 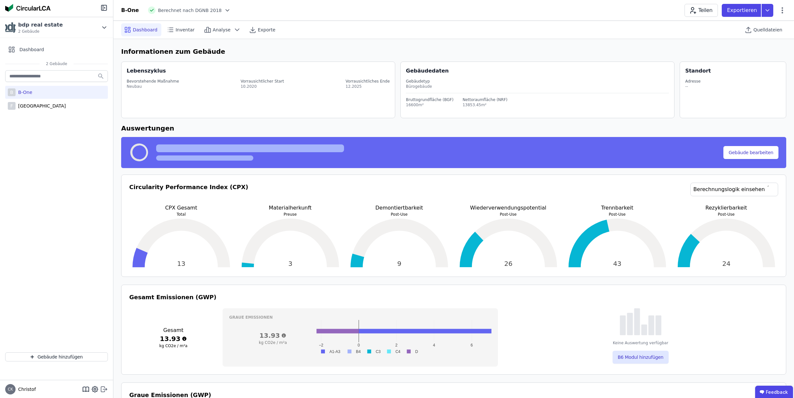 What do you see at coordinates (538, 87) in the screenshot?
I see `div: Bürogebäude` at bounding box center [538, 87].